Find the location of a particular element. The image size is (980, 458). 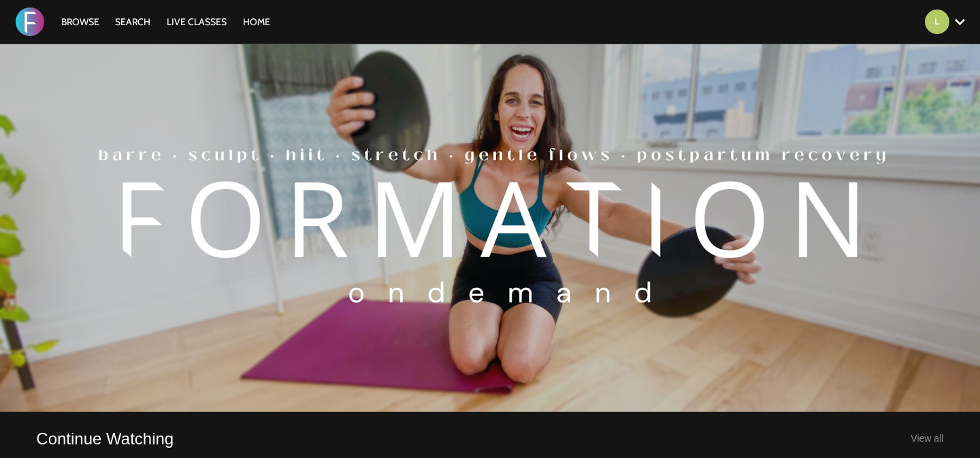

img: FORMATION is located at coordinates (30, 22).